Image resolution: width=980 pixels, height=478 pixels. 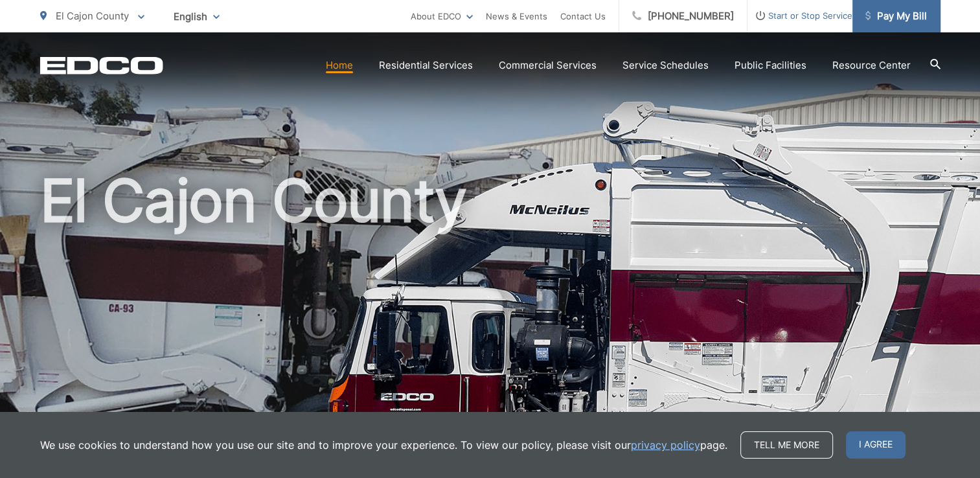 I want to click on span: English, so click(x=196, y=16).